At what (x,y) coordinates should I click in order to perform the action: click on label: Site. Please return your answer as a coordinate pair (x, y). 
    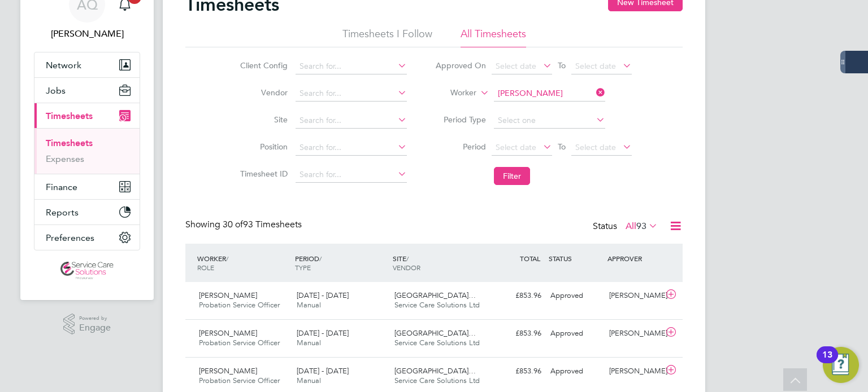
    Looking at the image, I should click on (262, 120).